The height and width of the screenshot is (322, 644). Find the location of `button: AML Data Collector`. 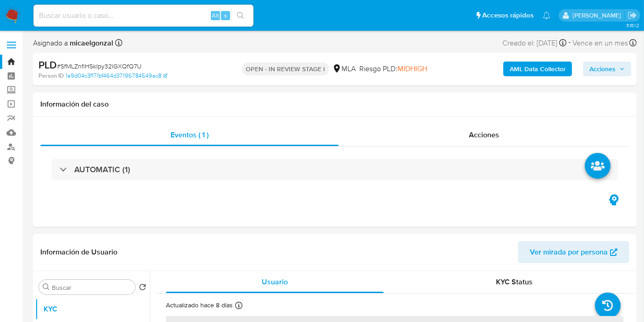

button: AML Data Collector is located at coordinates (537, 69).